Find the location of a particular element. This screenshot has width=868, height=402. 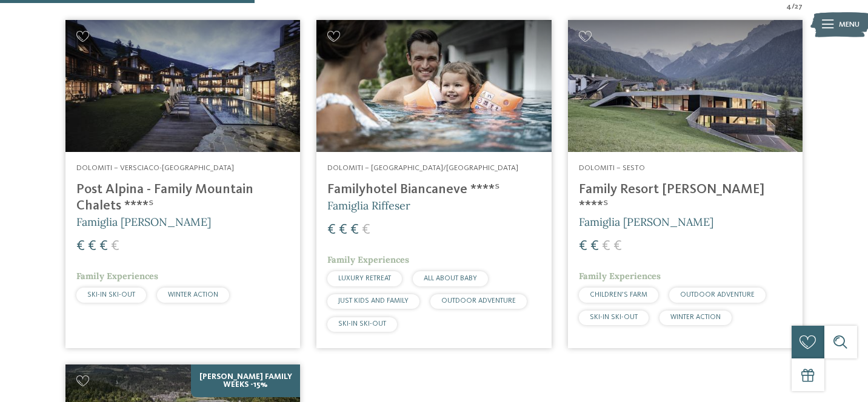

span: 4 is located at coordinates (789, 6).